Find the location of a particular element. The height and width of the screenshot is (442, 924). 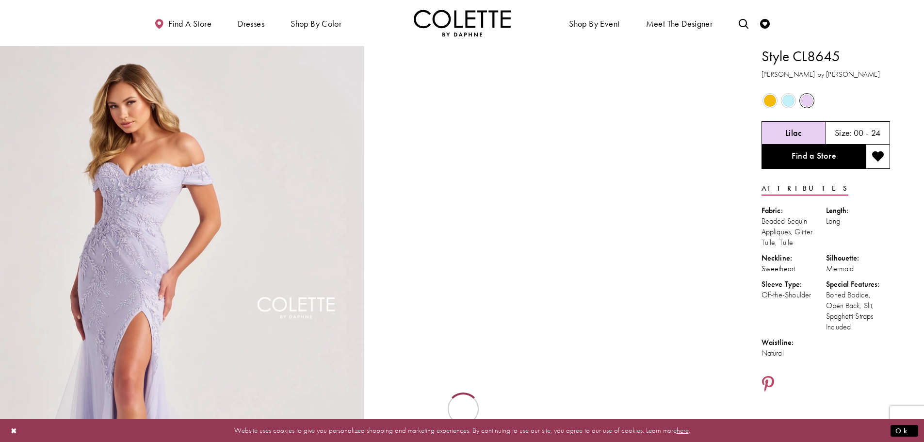

a: Check Wishlist is located at coordinates (765, 23).